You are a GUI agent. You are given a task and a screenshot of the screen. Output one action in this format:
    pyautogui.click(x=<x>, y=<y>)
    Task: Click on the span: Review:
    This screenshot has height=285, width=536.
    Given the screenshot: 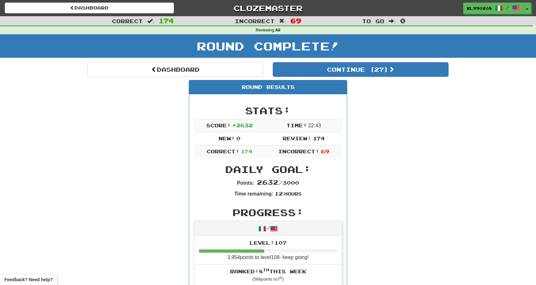 What is the action you would take?
    pyautogui.click(x=297, y=138)
    